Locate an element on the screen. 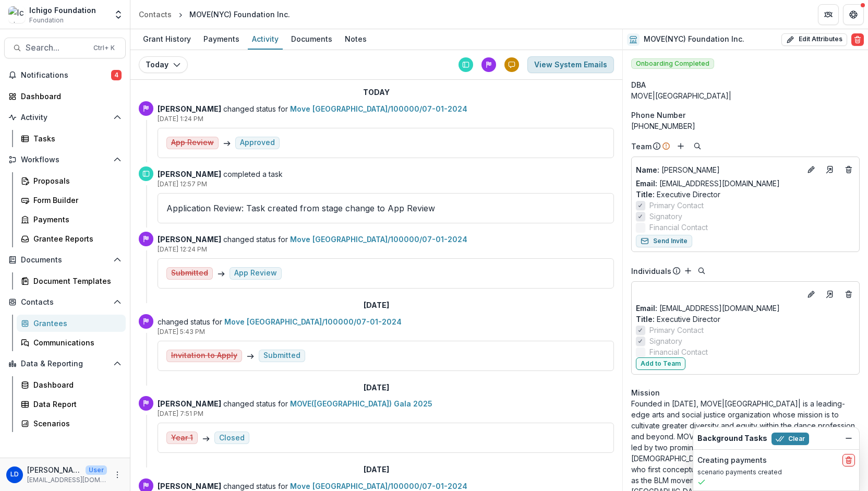 The height and width of the screenshot is (491, 868). button: Open entity switcher is located at coordinates (118, 15).